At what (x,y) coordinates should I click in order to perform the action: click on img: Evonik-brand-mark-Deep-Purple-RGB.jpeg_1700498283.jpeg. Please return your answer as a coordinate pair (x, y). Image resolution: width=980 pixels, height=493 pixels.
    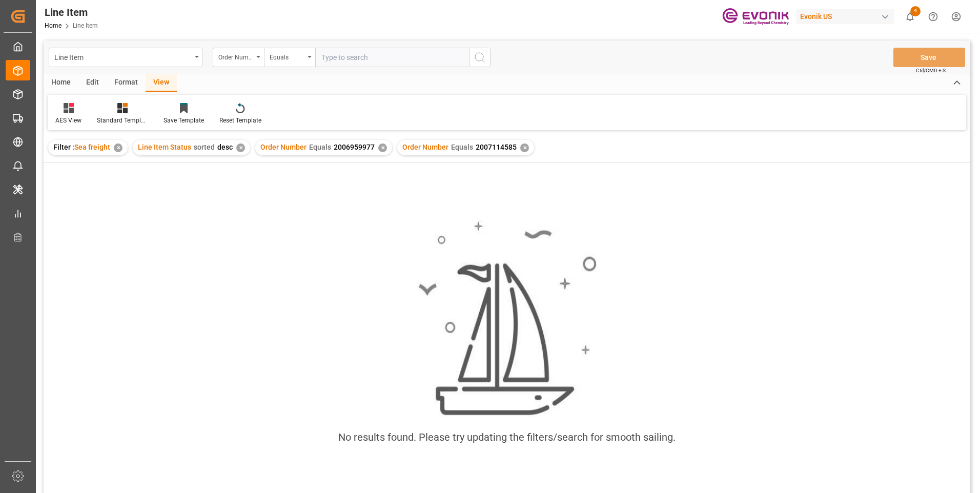
    Looking at the image, I should click on (756, 17).